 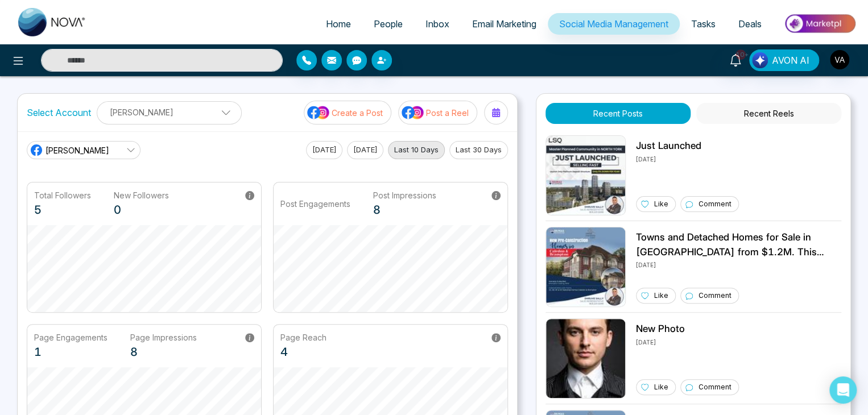 What do you see at coordinates (614, 24) in the screenshot?
I see `a: Social Media Management` at bounding box center [614, 24].